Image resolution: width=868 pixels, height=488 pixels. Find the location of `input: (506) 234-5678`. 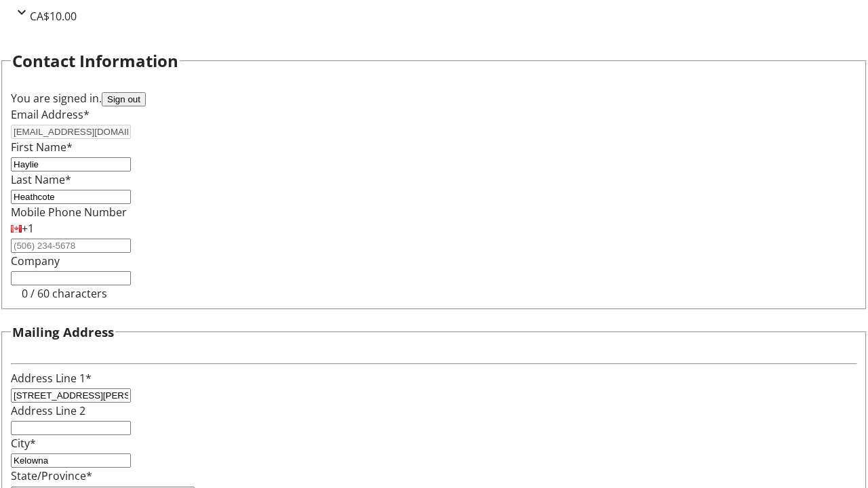

input: (506) 234-5678 is located at coordinates (70, 245).